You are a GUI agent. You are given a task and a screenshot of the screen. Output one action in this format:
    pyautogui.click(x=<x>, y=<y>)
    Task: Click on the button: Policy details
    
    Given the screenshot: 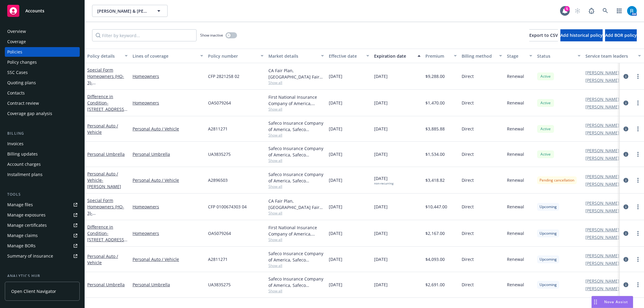 What is the action you would take?
    pyautogui.click(x=108, y=56)
    